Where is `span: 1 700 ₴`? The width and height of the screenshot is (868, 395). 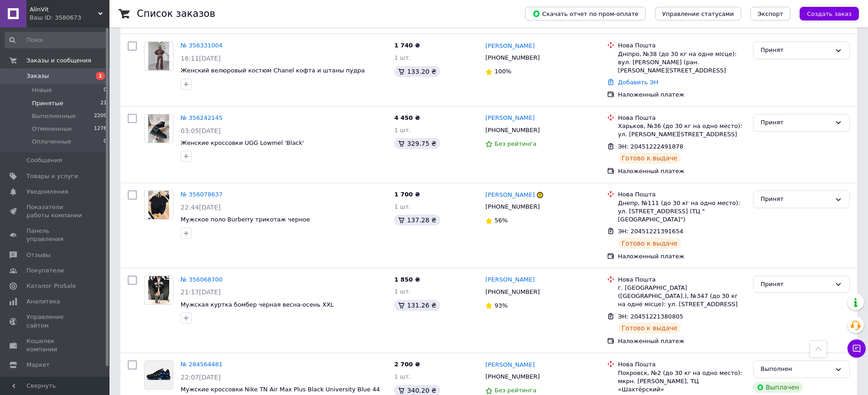 span: 1 700 ₴ is located at coordinates (407, 194).